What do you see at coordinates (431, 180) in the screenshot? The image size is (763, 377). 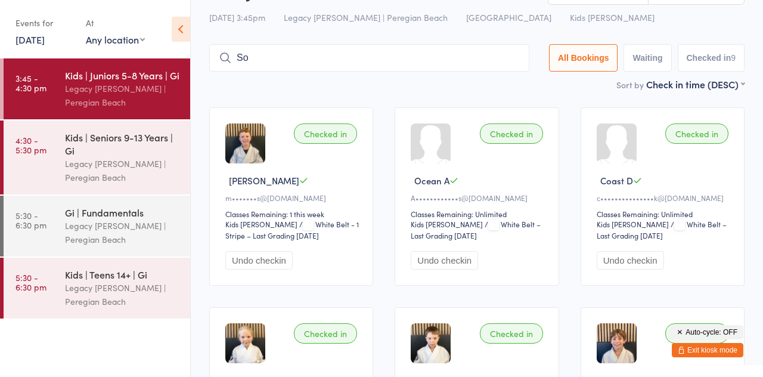 I see `span: Ocean A` at bounding box center [431, 180].